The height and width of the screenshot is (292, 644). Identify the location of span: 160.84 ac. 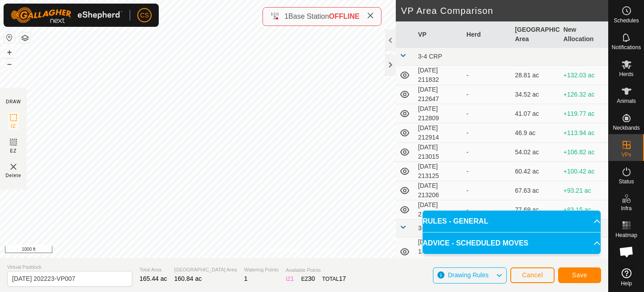
(188, 278).